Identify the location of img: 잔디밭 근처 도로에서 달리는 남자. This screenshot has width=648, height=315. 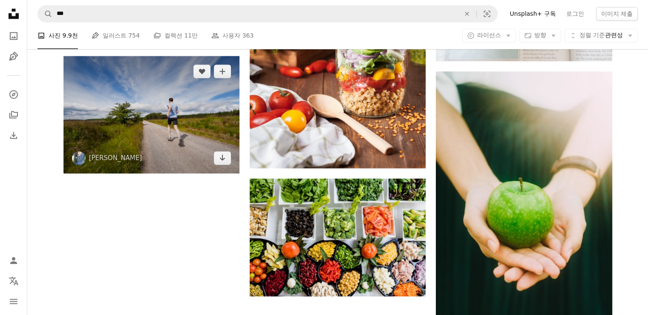
(151, 114).